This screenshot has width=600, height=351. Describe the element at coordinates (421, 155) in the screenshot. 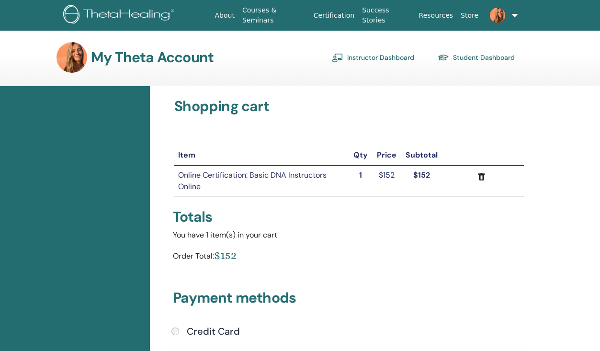

I see `th: Subtotal` at that location.